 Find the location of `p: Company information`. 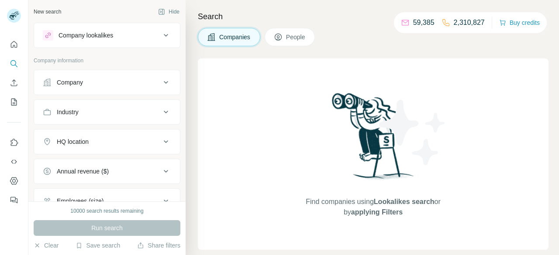

p: Company information is located at coordinates (107, 61).